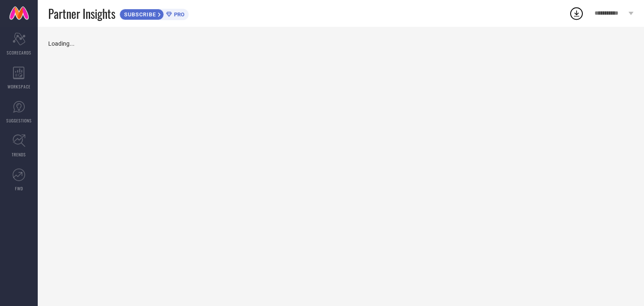  I want to click on div: Open download list, so click(577, 13).